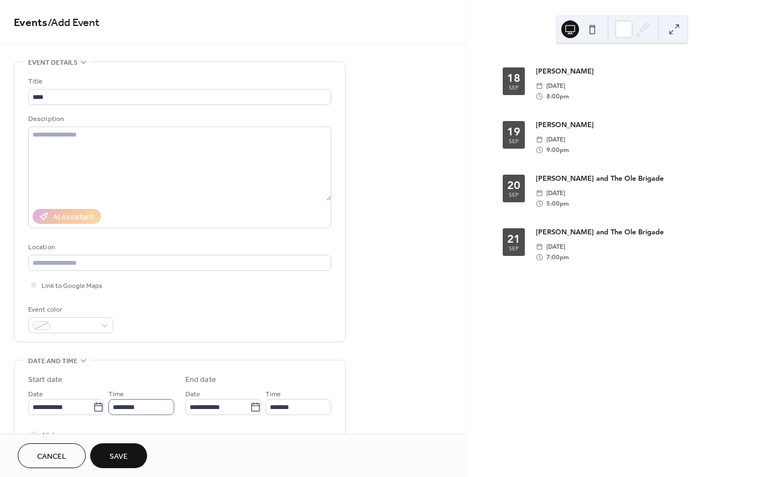  Describe the element at coordinates (514, 132) in the screenshot. I see `div: 19` at that location.